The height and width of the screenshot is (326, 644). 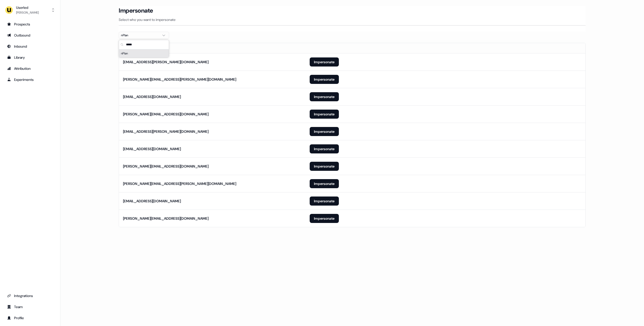 I want to click on div: Prospects, so click(x=30, y=24).